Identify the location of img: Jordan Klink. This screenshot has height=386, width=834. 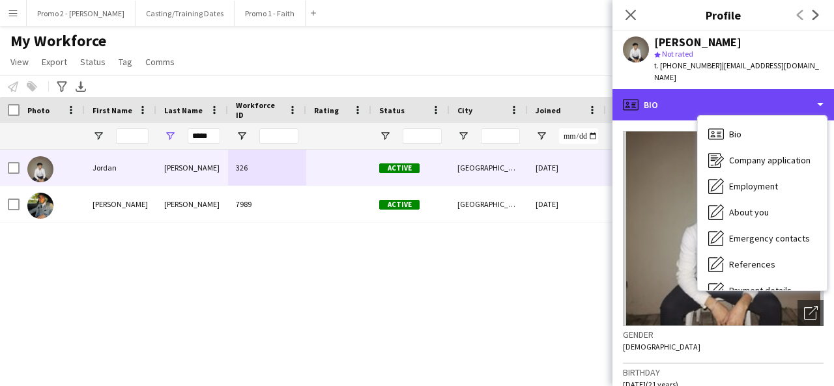
(40, 169).